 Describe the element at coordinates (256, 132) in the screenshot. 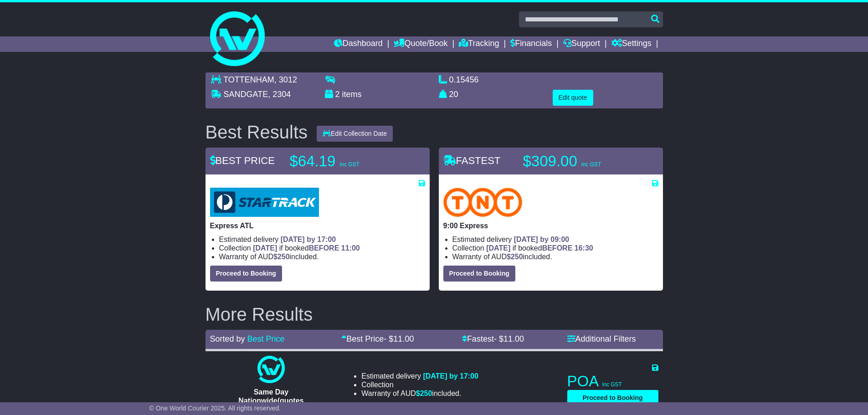

I see `div: Best Results` at that location.